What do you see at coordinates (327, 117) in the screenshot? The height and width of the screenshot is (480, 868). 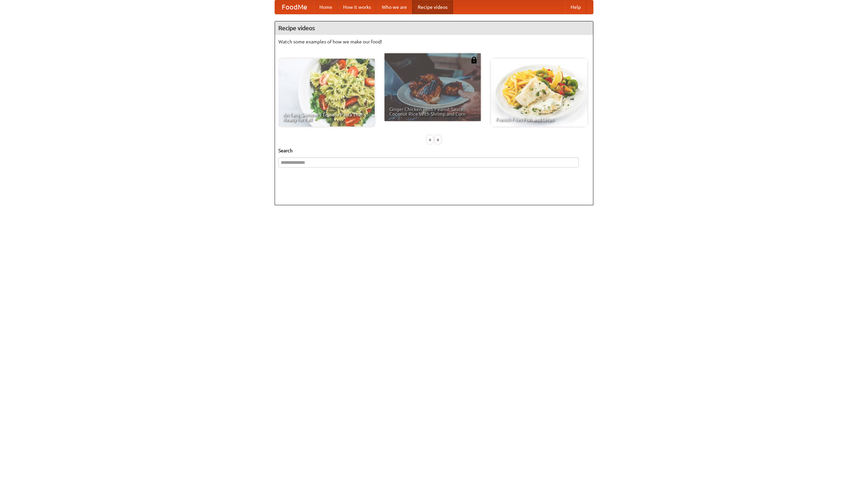 I see `span: An Easy, Summery Tomato Pasta That's Ready for Fall` at bounding box center [327, 117].